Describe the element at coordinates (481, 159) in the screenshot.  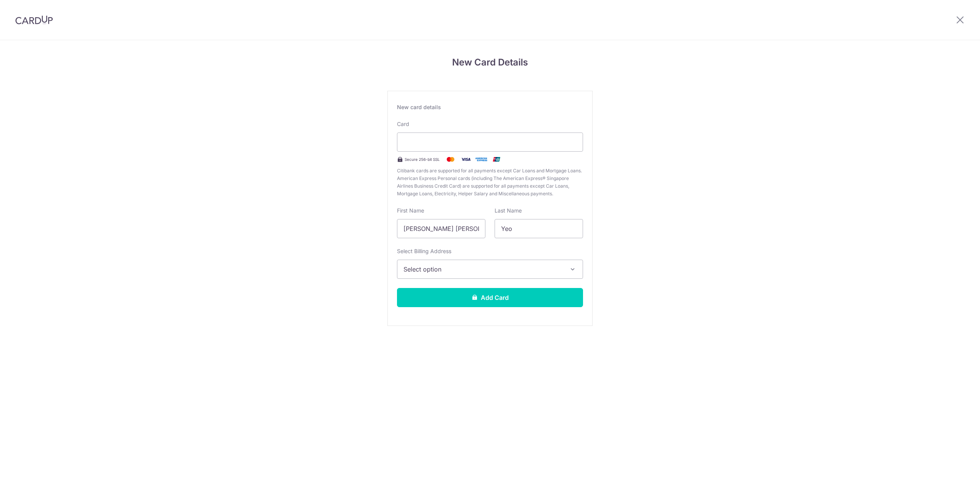
I see `img: .alt.amex` at that location.